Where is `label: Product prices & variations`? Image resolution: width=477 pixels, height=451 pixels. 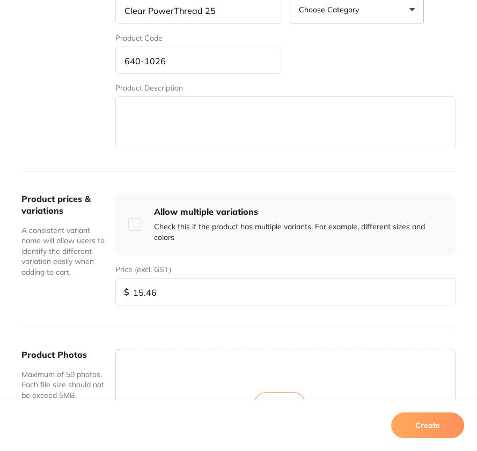 label: Product prices & variations is located at coordinates (56, 205).